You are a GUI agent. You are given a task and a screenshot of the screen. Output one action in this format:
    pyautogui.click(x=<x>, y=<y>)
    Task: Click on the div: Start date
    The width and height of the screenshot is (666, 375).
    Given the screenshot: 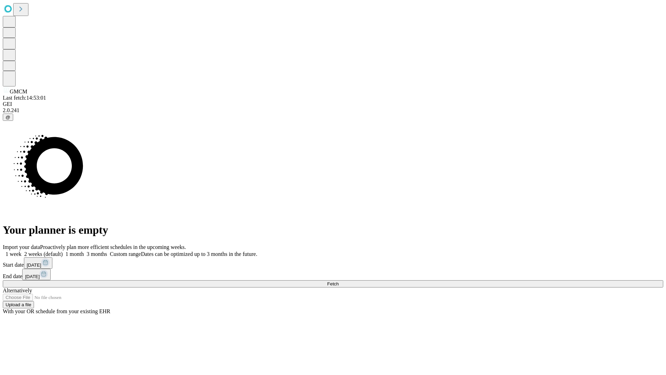 What is the action you would take?
    pyautogui.click(x=333, y=263)
    